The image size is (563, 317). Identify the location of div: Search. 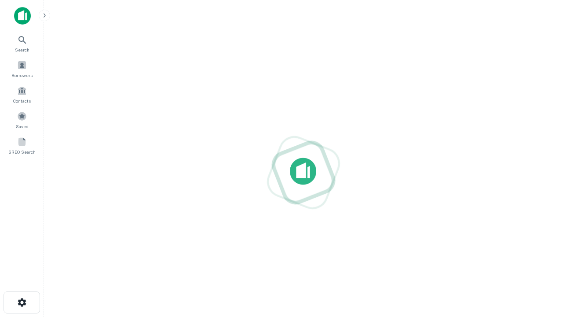
(22, 43).